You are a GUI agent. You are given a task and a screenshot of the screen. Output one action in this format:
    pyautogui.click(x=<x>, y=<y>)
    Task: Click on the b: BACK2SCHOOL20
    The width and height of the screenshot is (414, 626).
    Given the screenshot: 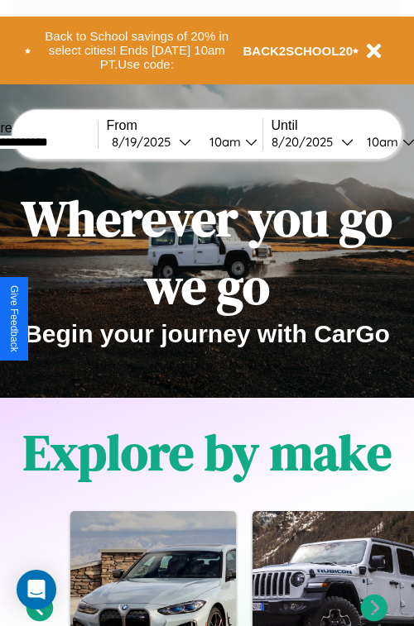 What is the action you would take?
    pyautogui.click(x=298, y=50)
    